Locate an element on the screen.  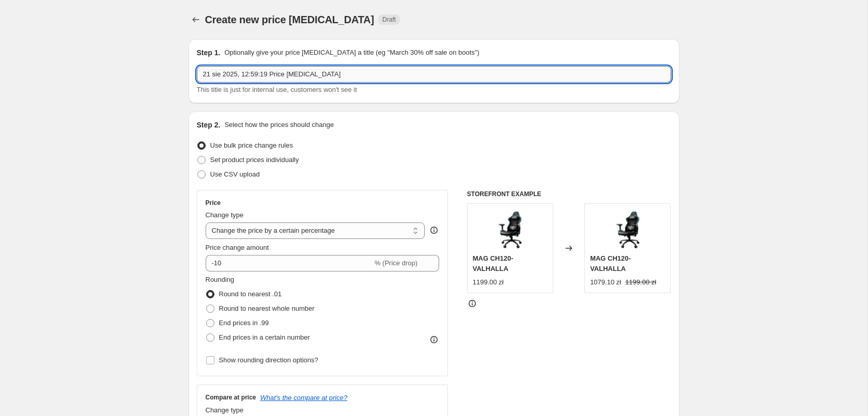
input: -15 is located at coordinates (289, 263).